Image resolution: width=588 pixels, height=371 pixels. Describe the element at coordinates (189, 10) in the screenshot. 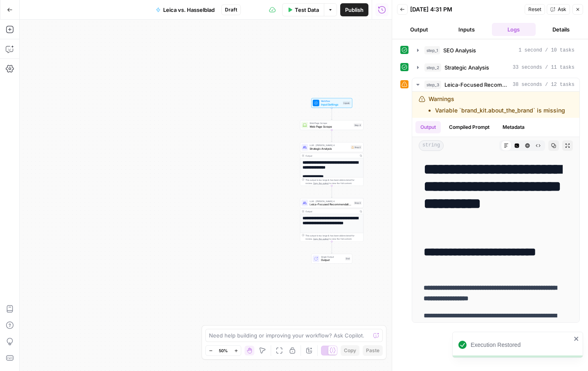

I see `span: Leica vs. Hasselblad` at that location.